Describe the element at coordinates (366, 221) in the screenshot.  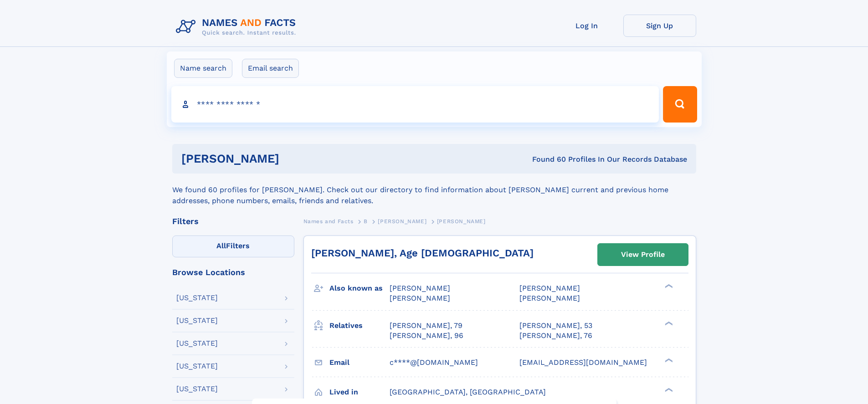
I see `a: B` at that location.